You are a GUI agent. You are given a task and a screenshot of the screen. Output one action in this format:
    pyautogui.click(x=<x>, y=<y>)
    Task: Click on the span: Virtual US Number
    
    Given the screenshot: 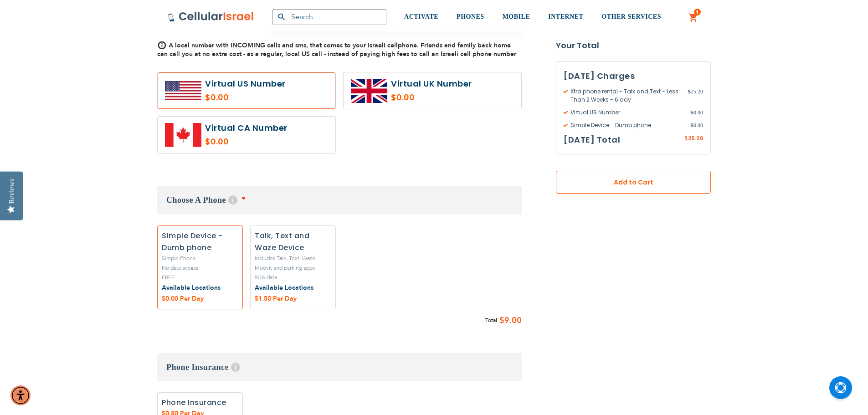 What is the action you would take?
    pyautogui.click(x=627, y=112)
    